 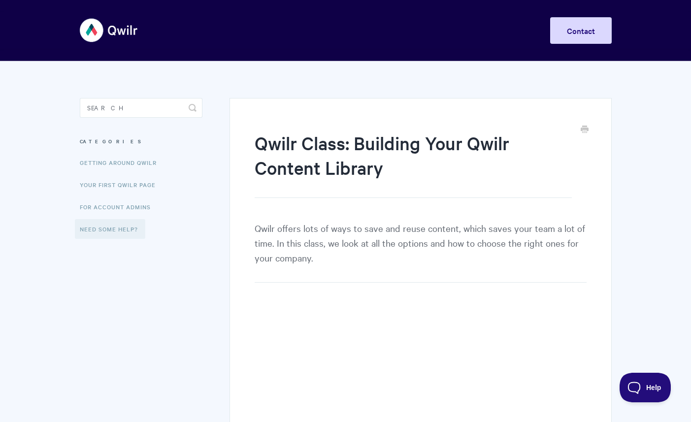 What do you see at coordinates (110, 229) in the screenshot?
I see `a: Need Some Help?` at bounding box center [110, 229].